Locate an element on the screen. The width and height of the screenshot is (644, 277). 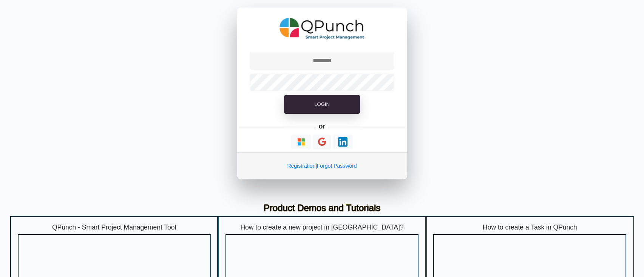
h3: Product Demos and Tutorials is located at coordinates (322, 208).